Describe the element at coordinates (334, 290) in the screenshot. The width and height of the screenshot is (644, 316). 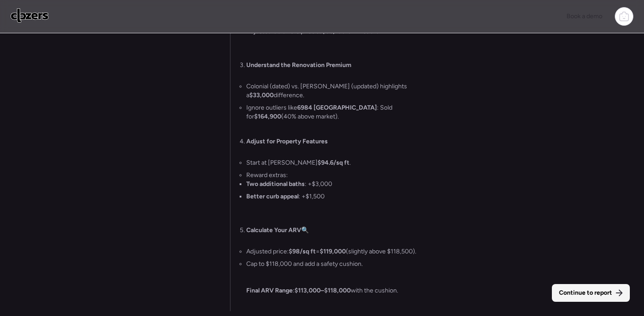
I see `p: : with the cushion.` at that location.